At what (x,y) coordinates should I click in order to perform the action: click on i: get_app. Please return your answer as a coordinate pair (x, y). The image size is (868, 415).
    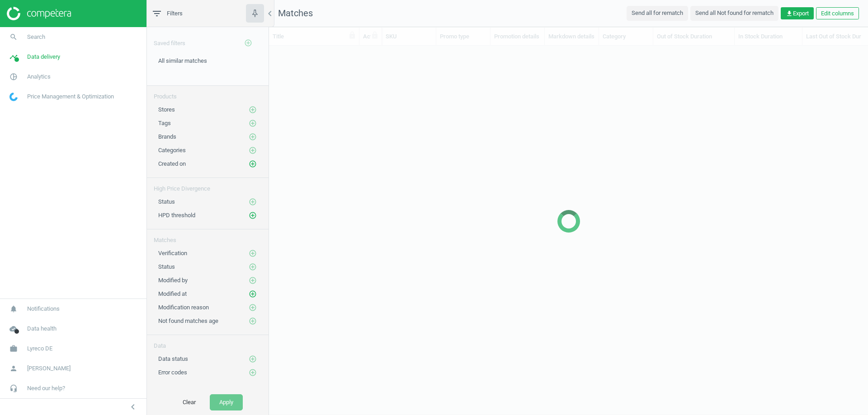
    Looking at the image, I should click on (789, 13).